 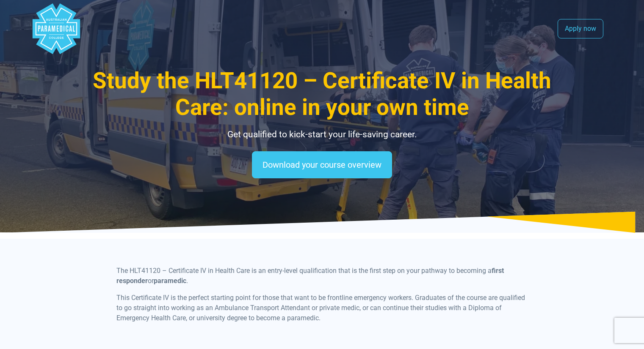 I want to click on span: Study the HLT41120 – Certificate IV in Health Care: online in your own time, so click(x=322, y=94).